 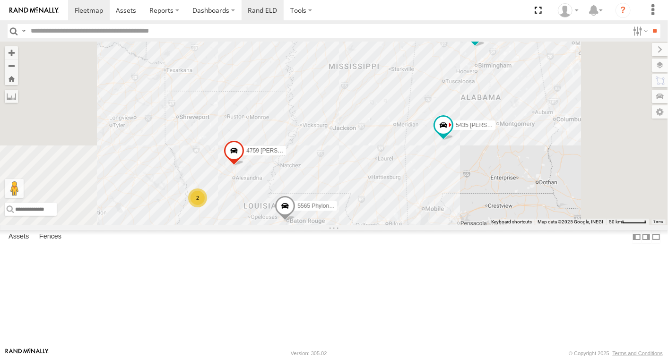 I want to click on label: Fences, so click(x=50, y=237).